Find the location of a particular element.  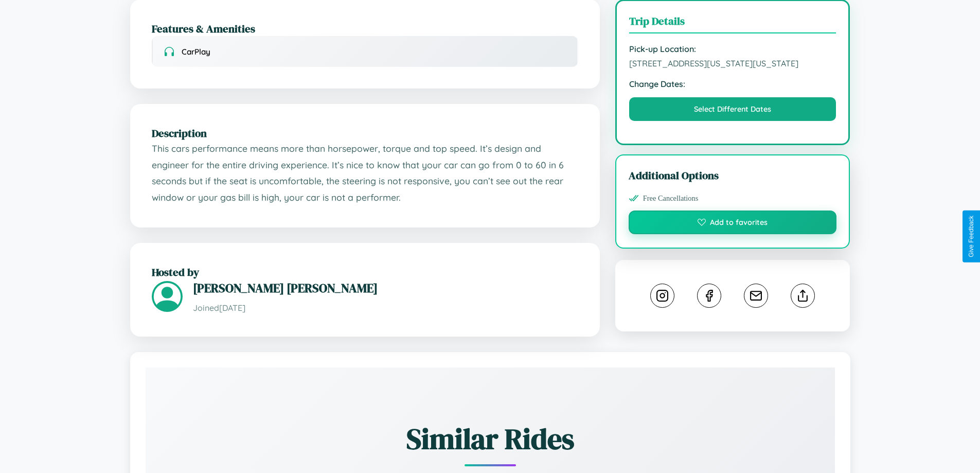

h3: Trip Details is located at coordinates (733, 23).